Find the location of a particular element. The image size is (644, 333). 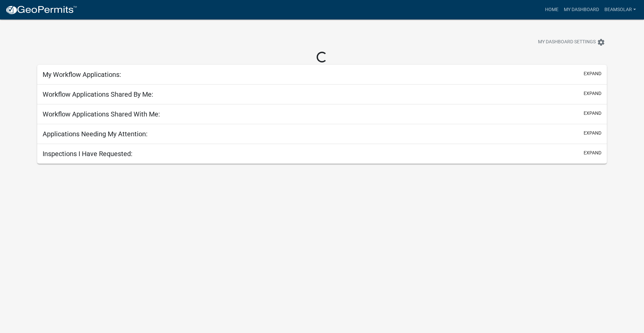

i: settings is located at coordinates (601, 43).